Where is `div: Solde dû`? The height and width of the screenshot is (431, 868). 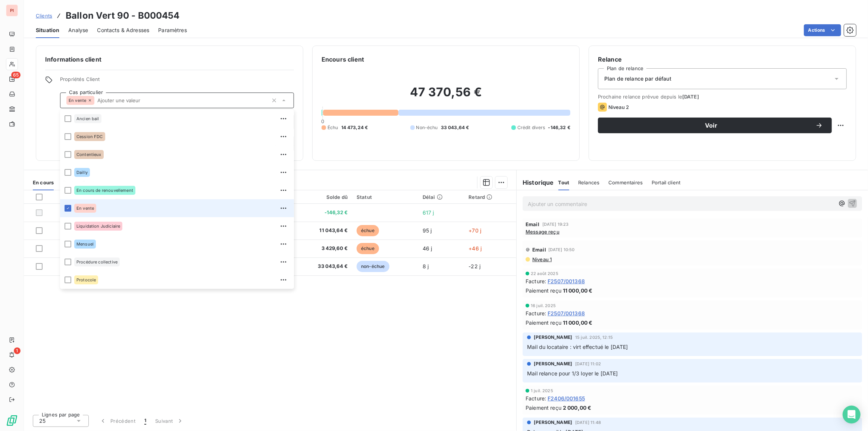 div: Solde dû is located at coordinates (321, 197).